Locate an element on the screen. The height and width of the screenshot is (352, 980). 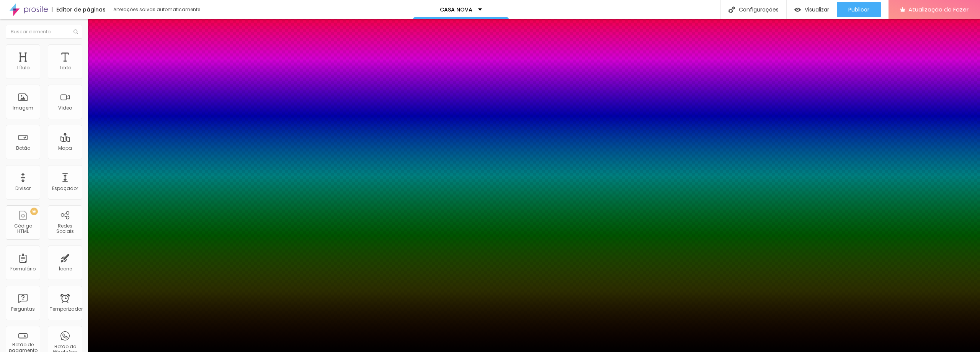
input: Buscar elemento is located at coordinates (44, 32).